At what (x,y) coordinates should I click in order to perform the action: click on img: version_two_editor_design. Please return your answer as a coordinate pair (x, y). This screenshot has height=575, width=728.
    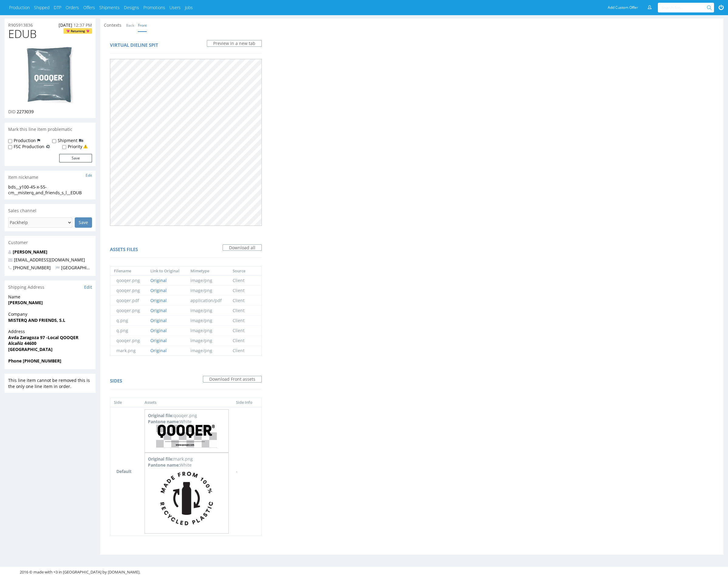
    Looking at the image, I should click on (51, 75).